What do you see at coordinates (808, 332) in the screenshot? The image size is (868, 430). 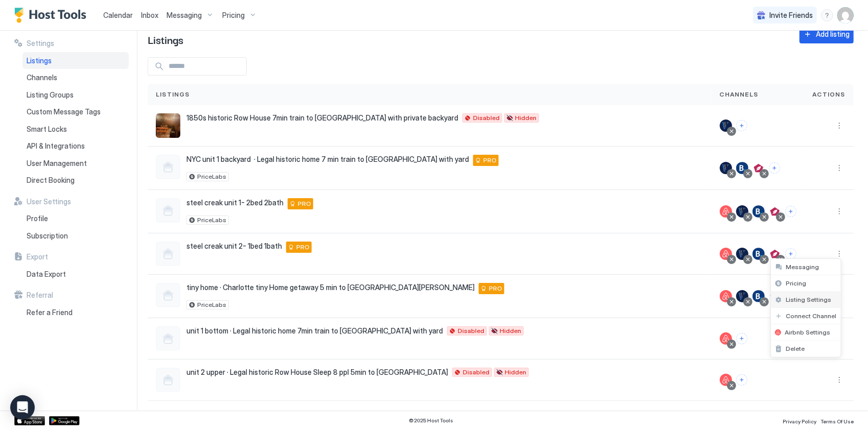 I see `span: Airbnb Settings` at bounding box center [808, 332].